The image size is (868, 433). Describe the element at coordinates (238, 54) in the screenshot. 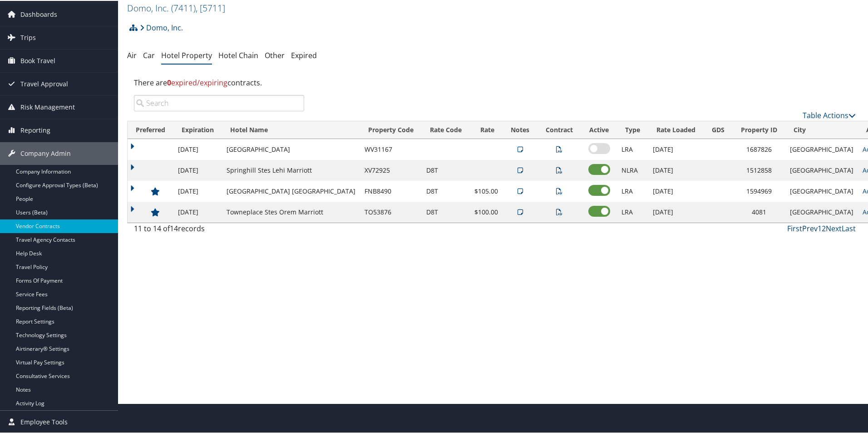

I see `a: Hotel Chain` at that location.